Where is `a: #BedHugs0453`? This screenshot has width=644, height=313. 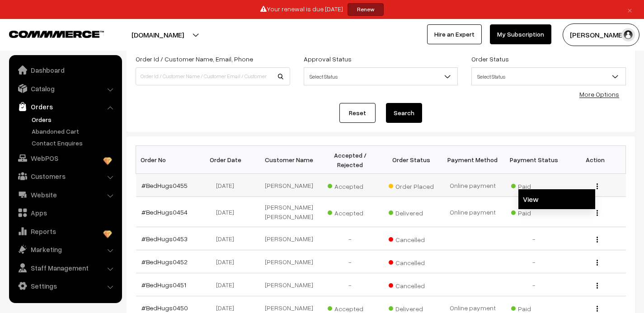
a: #BedHugs0453 is located at coordinates (164, 238).